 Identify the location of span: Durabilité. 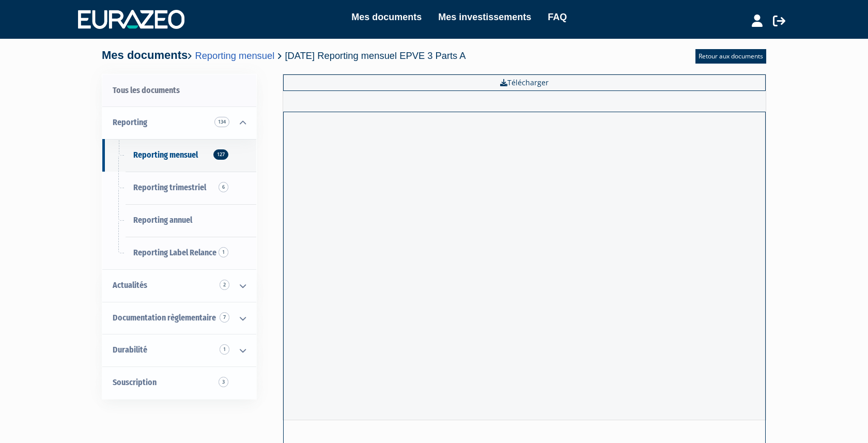
(130, 349).